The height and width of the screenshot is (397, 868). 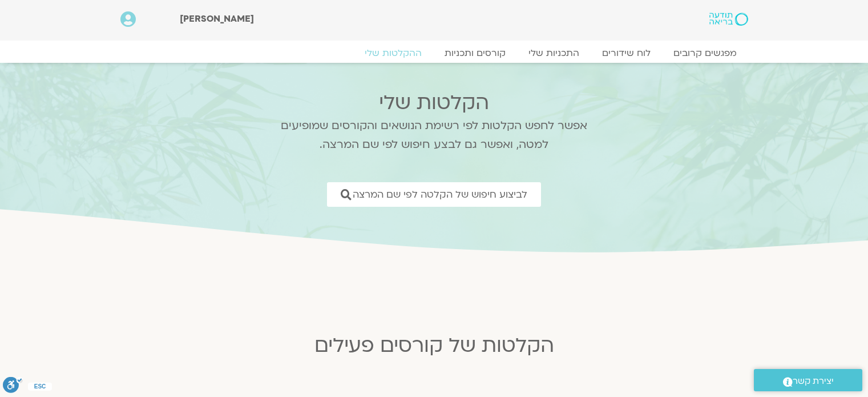 I want to click on a: לוח שידורים, so click(x=626, y=53).